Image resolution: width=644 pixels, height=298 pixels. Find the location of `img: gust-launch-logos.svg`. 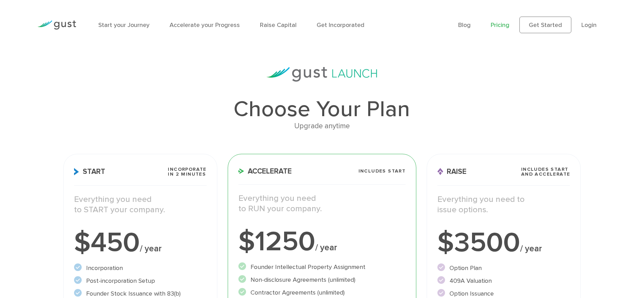

img: gust-launch-logos.svg is located at coordinates (322, 74).